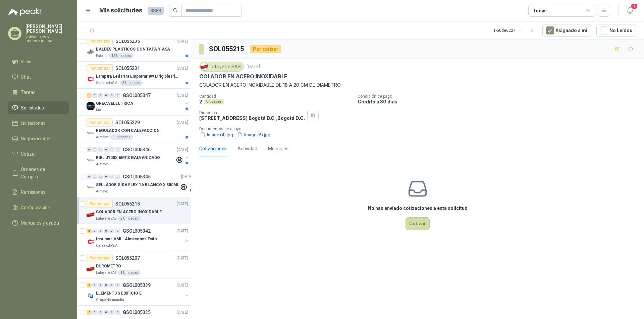 The width and height of the screenshot is (644, 319). Describe the element at coordinates (247, 149) in the screenshot. I see `div: Actividad` at that location.